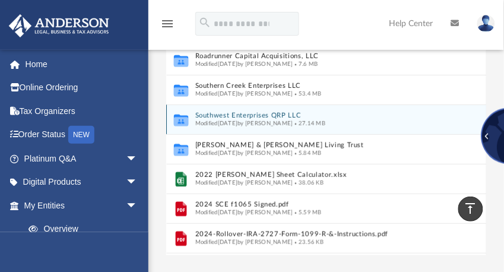 This screenshot has width=504, height=272. Describe the element at coordinates (307, 212) in the screenshot. I see `span: 5.59 MB` at that location.